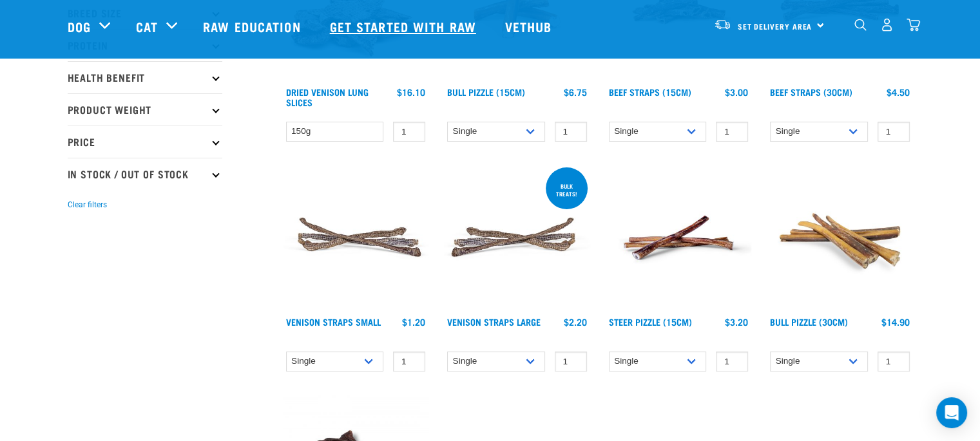 The image size is (980, 441). Describe the element at coordinates (147, 26) in the screenshot. I see `a: Cat` at that location.